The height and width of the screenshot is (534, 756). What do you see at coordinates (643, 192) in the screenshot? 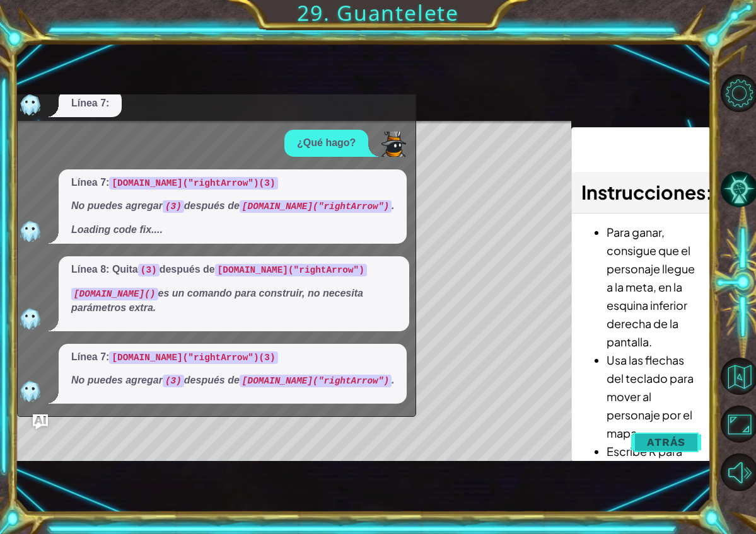
I see `span: Instrucciones` at bounding box center [643, 192].